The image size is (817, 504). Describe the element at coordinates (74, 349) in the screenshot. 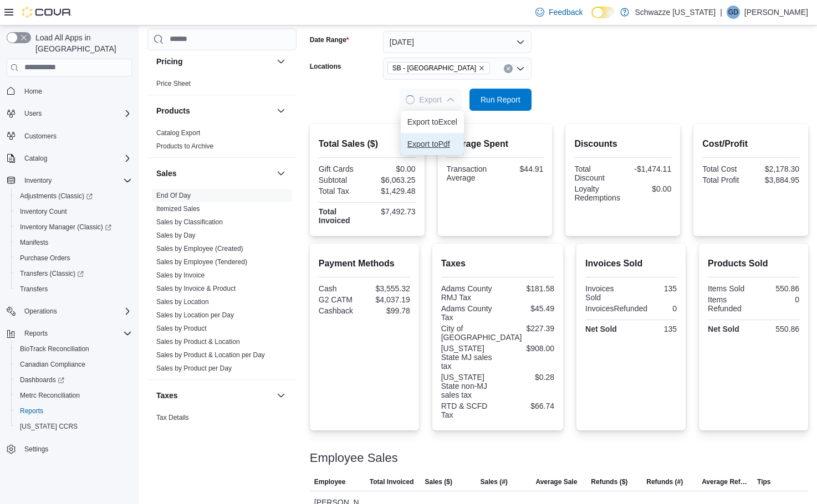

I see `span: BioTrack Reconciliation` at that location.